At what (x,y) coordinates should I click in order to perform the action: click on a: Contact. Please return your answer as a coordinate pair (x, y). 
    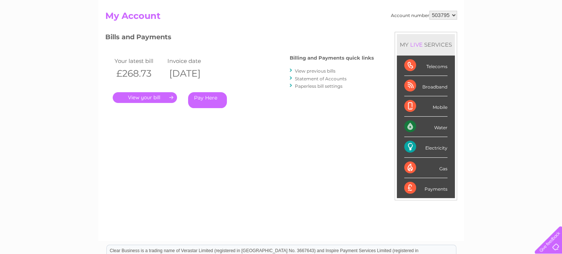
    Looking at the image, I should click on (522, 34).